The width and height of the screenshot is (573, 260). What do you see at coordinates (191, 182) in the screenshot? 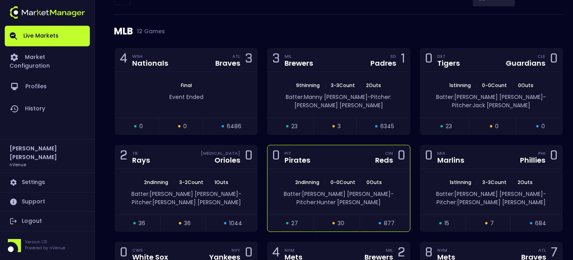
I see `span: 3 - 2 Count` at bounding box center [191, 182].